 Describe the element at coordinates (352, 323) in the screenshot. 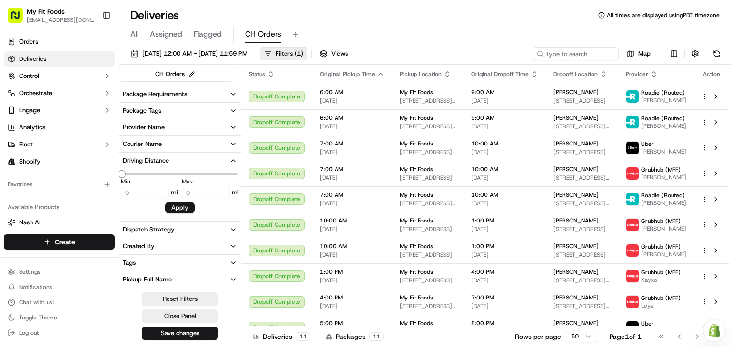

I see `span: 5:00 PM` at that location.